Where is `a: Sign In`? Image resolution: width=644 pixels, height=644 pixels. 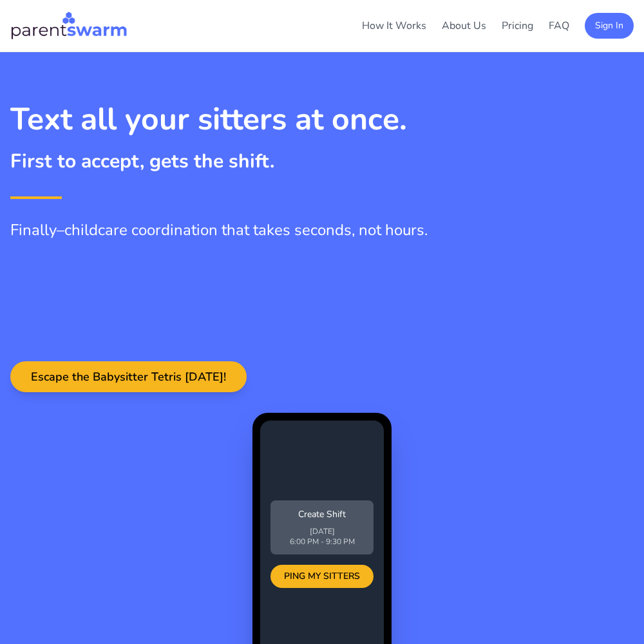
a: Sign In is located at coordinates (609, 25).